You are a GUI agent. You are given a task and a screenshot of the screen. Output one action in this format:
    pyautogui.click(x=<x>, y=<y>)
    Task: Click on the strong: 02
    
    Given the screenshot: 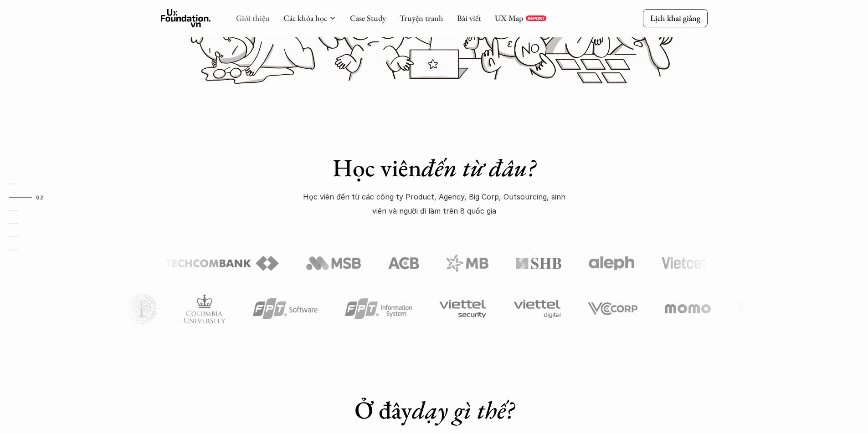 What is the action you would take?
    pyautogui.click(x=40, y=197)
    